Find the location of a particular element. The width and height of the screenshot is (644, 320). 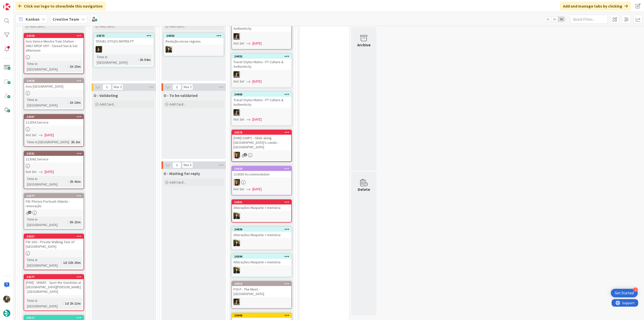

div: 24392 is located at coordinates (195, 36).